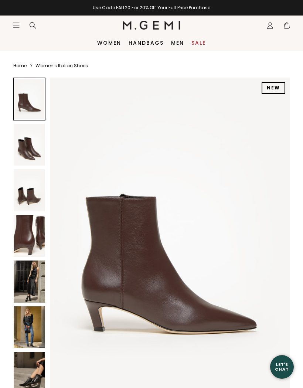  What do you see at coordinates (152, 25) in the screenshot?
I see `img: M.Gemi` at bounding box center [152, 25].